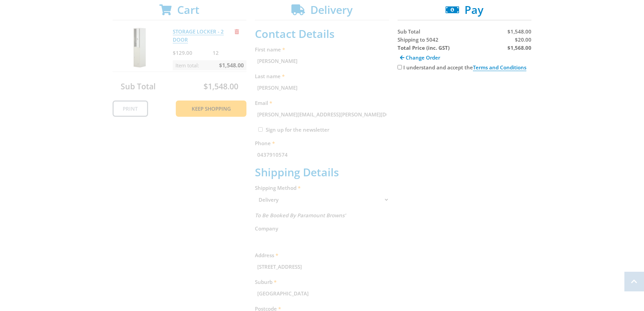 The image size is (644, 311). What do you see at coordinates (399, 67) in the screenshot?
I see `input: Please accept the terms and conditions.` at bounding box center [399, 67].